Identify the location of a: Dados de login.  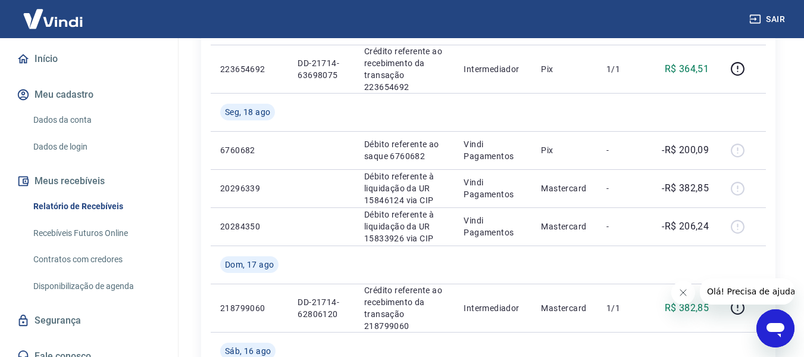
(96, 146).